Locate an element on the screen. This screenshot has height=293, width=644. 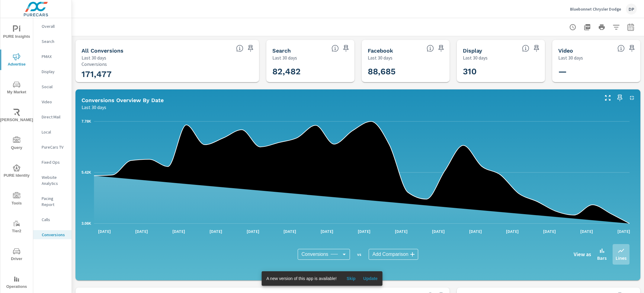
span: Search Conversions include Actions, Leads and Unmapped Conversions. is located at coordinates (335, 49).